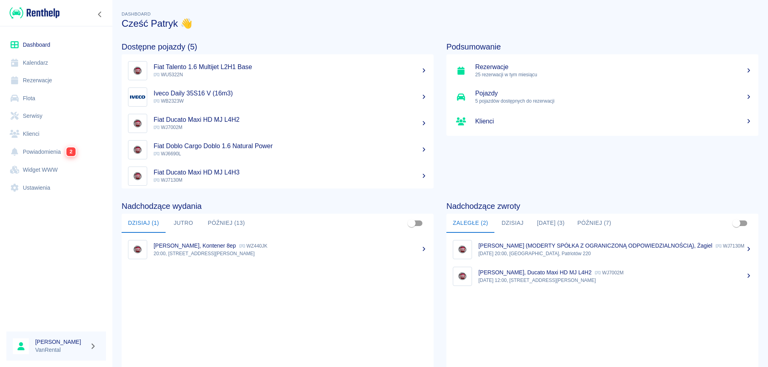  What do you see at coordinates (613, 122) in the screenshot?
I see `h5: Klienci` at bounding box center [613, 122].